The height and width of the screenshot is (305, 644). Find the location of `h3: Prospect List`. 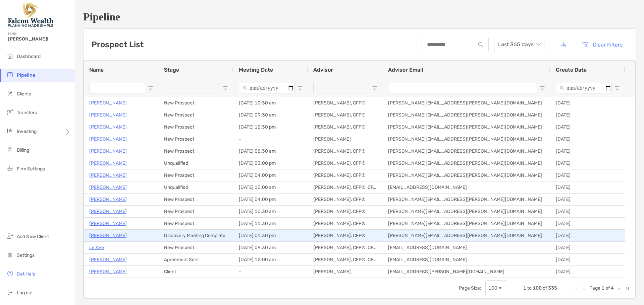

h3: Prospect List is located at coordinates (117, 45).